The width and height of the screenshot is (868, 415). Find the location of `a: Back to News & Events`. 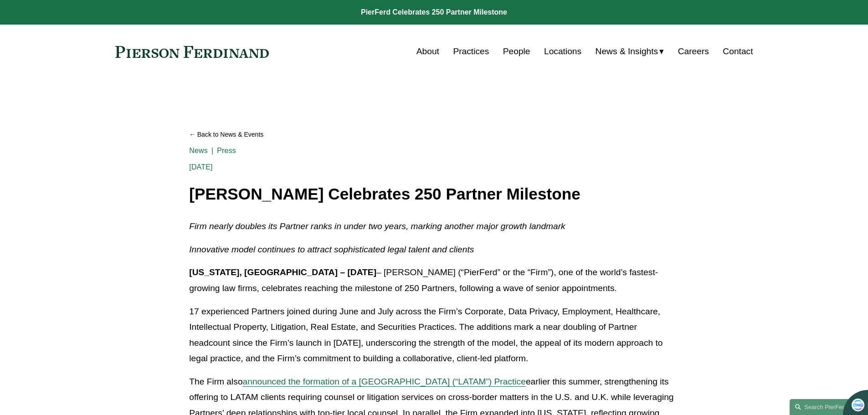

a: Back to News & Events is located at coordinates (434, 134).